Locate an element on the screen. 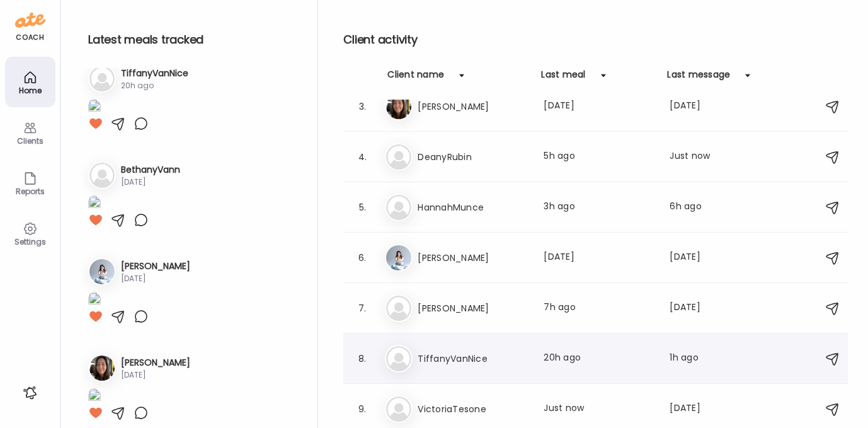 Image resolution: width=868 pixels, height=428 pixels. img: images%2FAaUPpAz4UBePyDKK2OMJTfZ0WR82%2FEmd0lpdicTLEJ7GiCsi7%2Fq3Fp9tIqIlJU4YRdVtUa_1080 is located at coordinates (94, 396).